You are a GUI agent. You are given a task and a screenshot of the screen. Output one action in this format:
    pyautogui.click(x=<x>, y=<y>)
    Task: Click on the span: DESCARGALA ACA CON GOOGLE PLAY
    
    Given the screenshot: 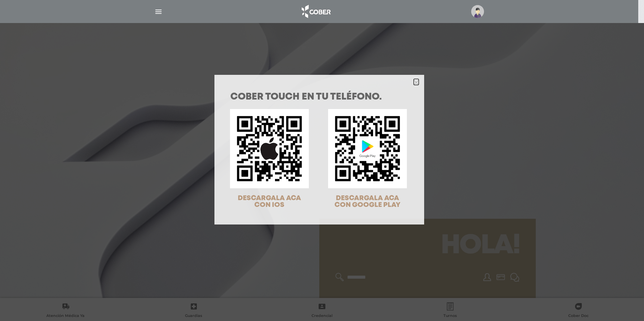 What is the action you would take?
    pyautogui.click(x=367, y=201)
    